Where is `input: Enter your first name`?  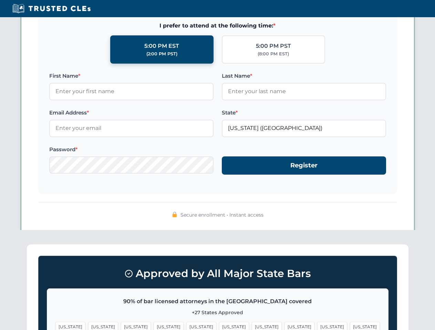 input: Enter your first name is located at coordinates (131, 92).